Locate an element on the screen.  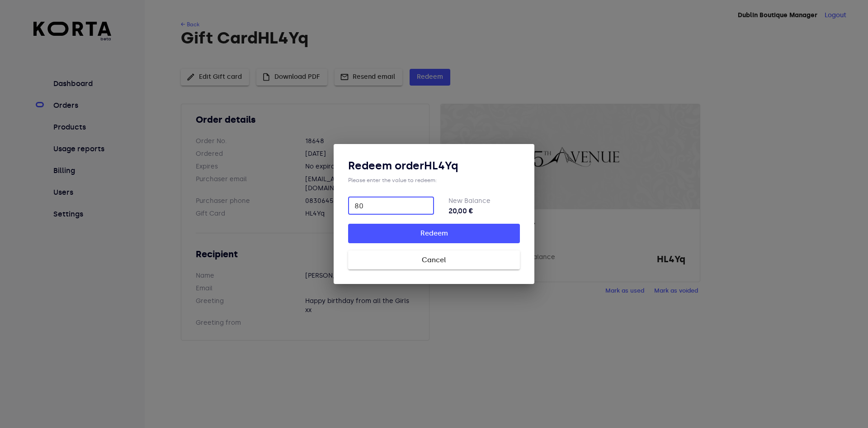
strong: 20,00 € is located at coordinates (484, 211).